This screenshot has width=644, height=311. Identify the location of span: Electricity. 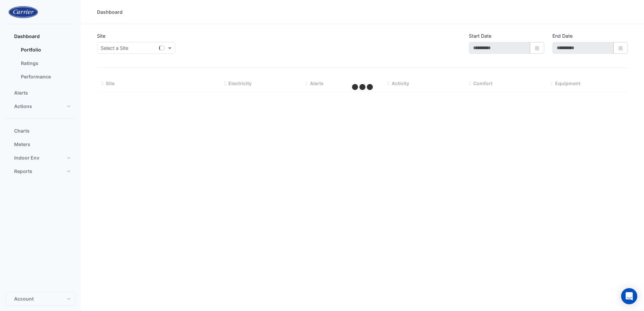
(240, 83).